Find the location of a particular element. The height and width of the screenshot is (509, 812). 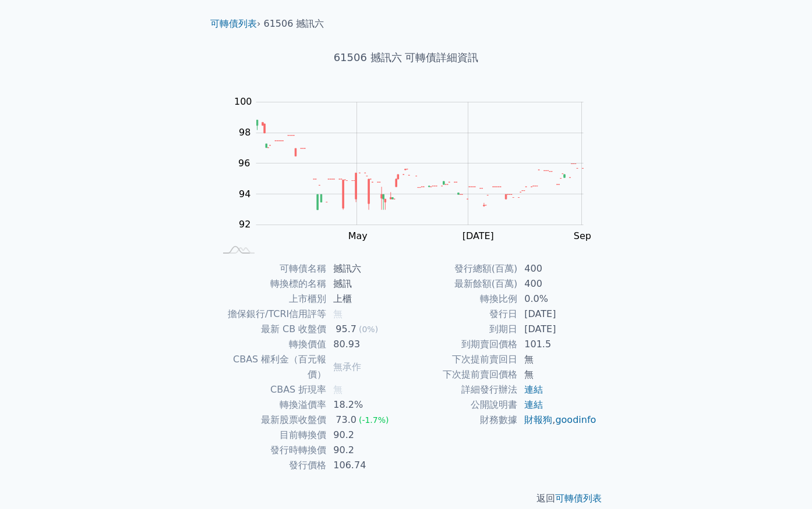

td: 發行總額(百萬) is located at coordinates (461, 269).